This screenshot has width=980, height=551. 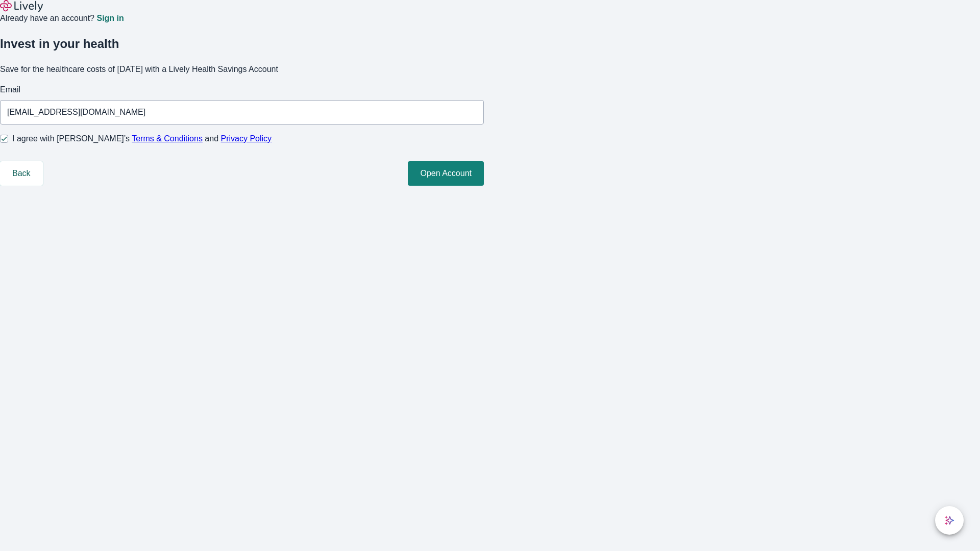 I want to click on a: Privacy Policy, so click(x=247, y=138).